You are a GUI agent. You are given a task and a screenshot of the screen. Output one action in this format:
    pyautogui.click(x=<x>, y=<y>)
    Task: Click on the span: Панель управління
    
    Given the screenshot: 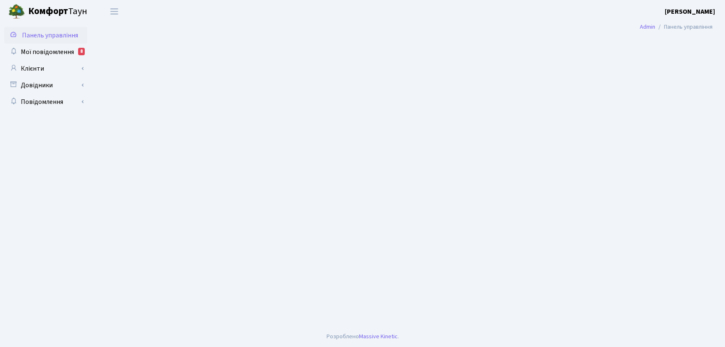 What is the action you would take?
    pyautogui.click(x=50, y=35)
    